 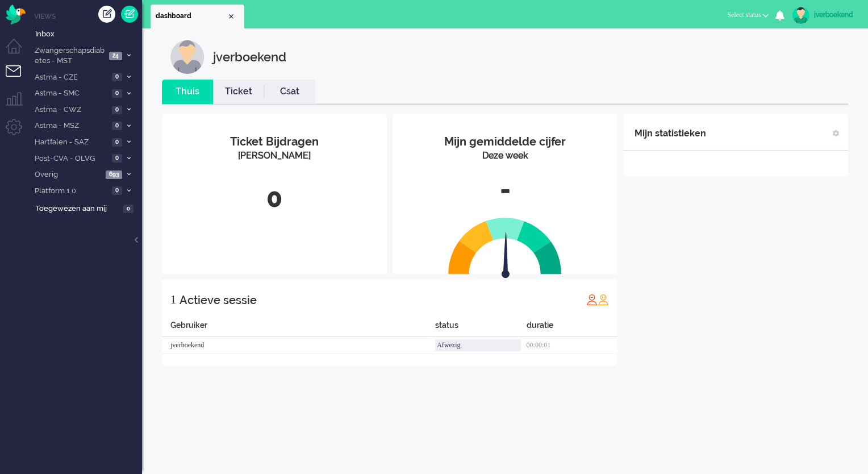 I want to click on div: Afwezig, so click(x=478, y=345).